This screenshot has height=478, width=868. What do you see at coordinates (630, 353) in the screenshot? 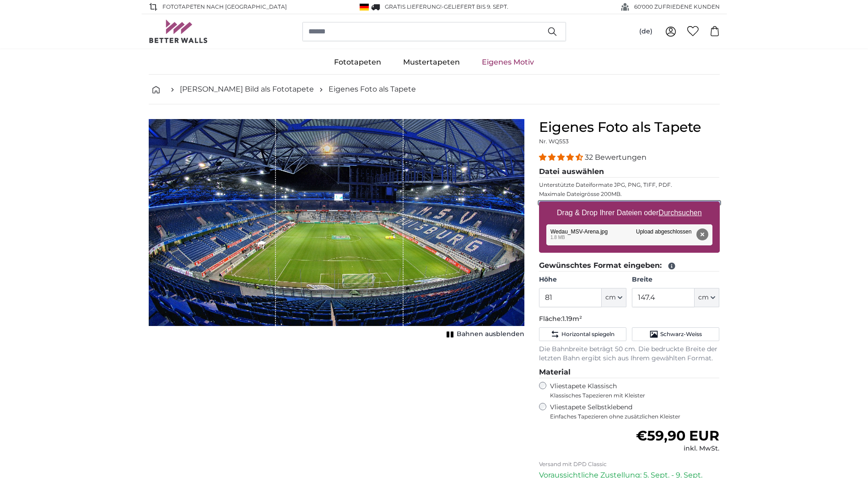
I see `p: Die Bahnbreite beträgt 50 cm. Die bedruckte Breite der letzten Bahn ergibt sich aus Ihrem gewählt...` at bounding box center [630, 353].